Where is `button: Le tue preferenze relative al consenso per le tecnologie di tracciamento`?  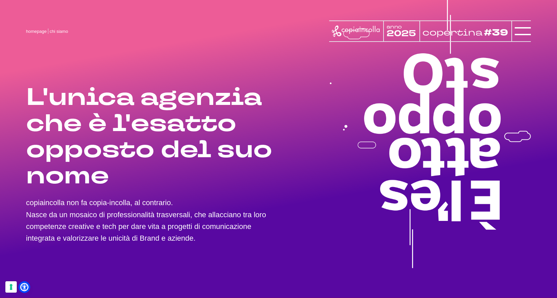 button: Le tue preferenze relative al consenso per le tecnologie di tracciamento is located at coordinates (11, 287).